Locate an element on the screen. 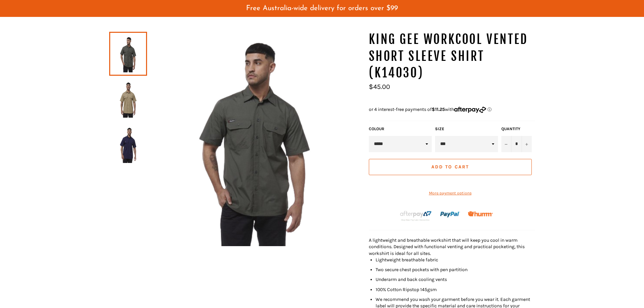 This screenshot has height=308, width=644. span: Free Australia-wide delivery for orders over $99 is located at coordinates (322, 8).